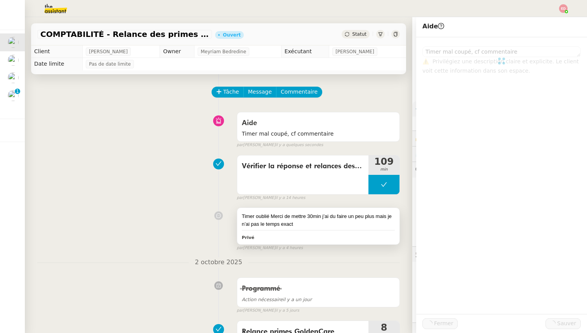  I want to click on div: Timer oublié Merci de mettre 30min j’ai du faire un peu plus mais je n’ai pas le temps exact, so click(318, 220).